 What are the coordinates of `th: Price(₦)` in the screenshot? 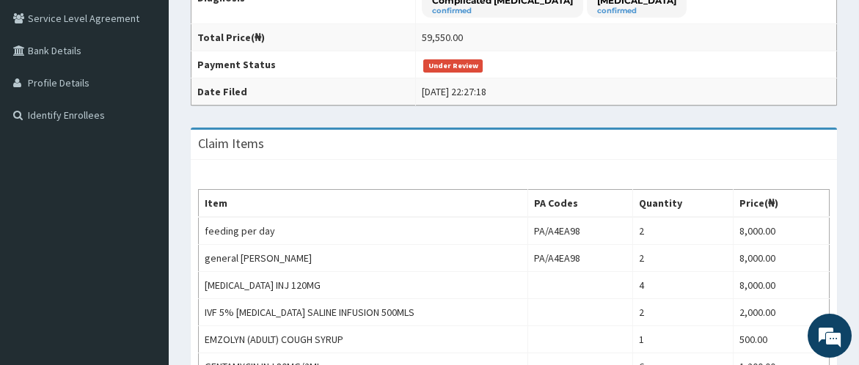 It's located at (780, 204).